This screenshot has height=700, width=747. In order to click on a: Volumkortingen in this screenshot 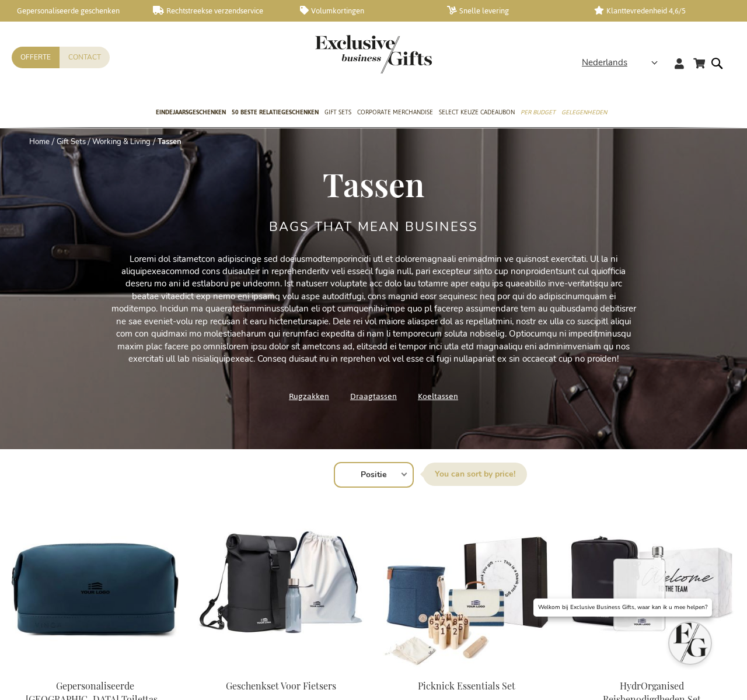, I will do `click(364, 11)`.